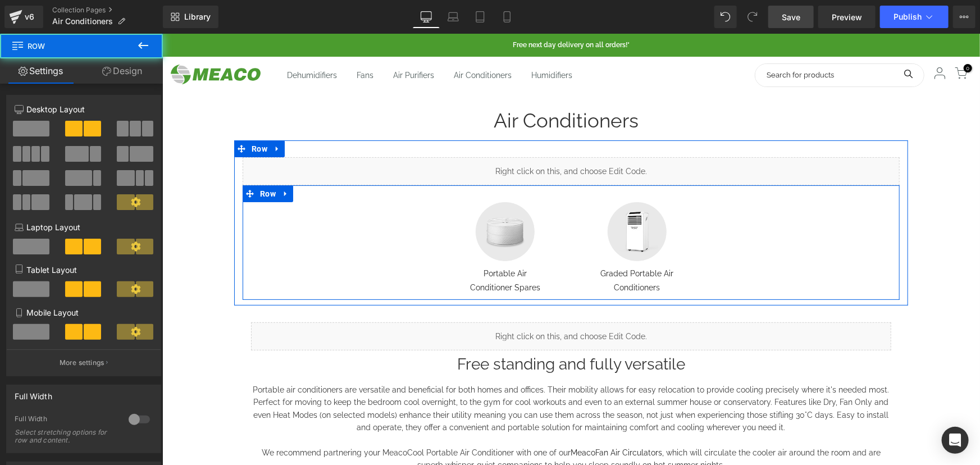  I want to click on a: Design, so click(122, 71).